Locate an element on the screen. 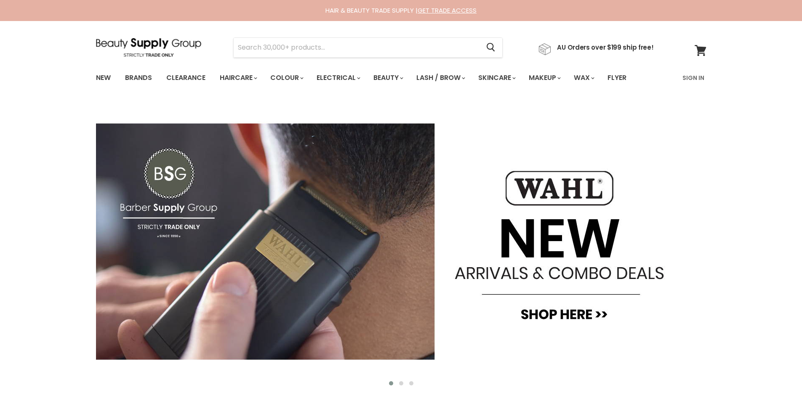 The image size is (802, 401). div: HAIR & BEAUTY TRADE SUPPLY | is located at coordinates (401, 11).